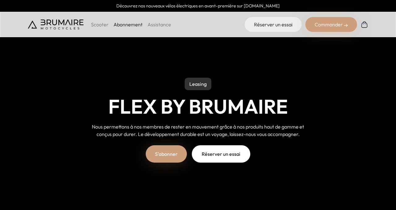  I want to click on img: Brumaire Motocycles, so click(56, 24).